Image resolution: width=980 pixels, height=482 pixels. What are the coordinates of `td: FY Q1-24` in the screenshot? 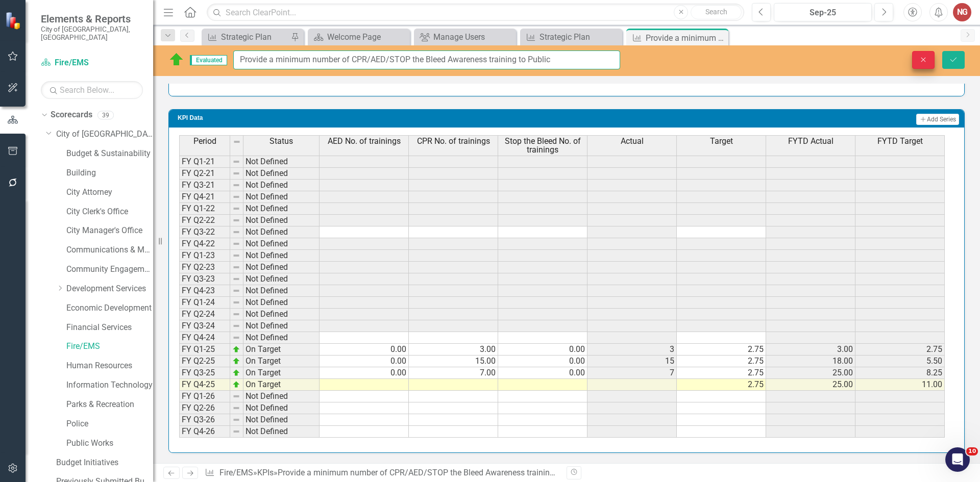 It's located at (205, 302).